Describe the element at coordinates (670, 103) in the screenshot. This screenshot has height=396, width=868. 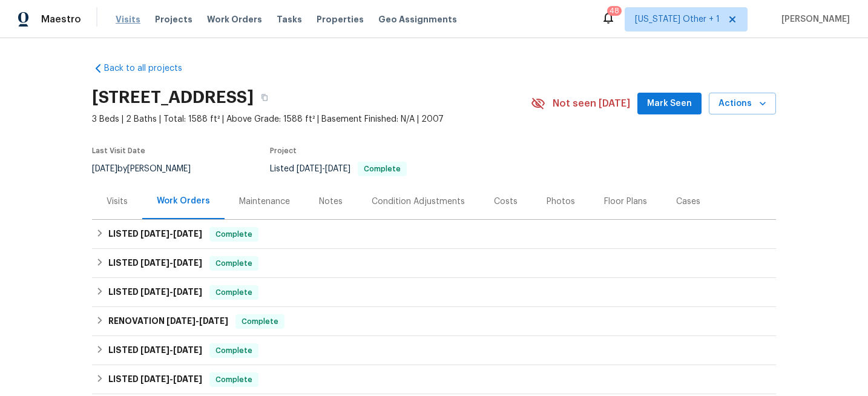
I see `span: Mark Seen` at that location.